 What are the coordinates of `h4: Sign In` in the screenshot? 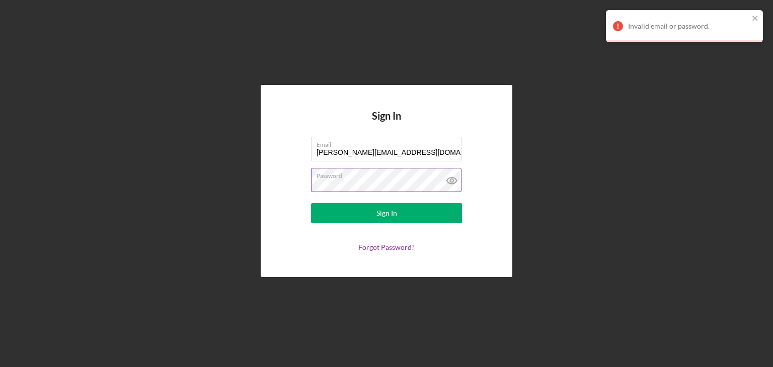 It's located at (387, 123).